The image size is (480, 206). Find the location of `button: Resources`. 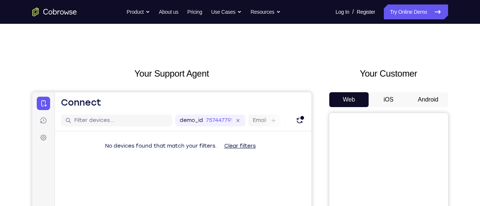

button: Resources is located at coordinates (265, 12).